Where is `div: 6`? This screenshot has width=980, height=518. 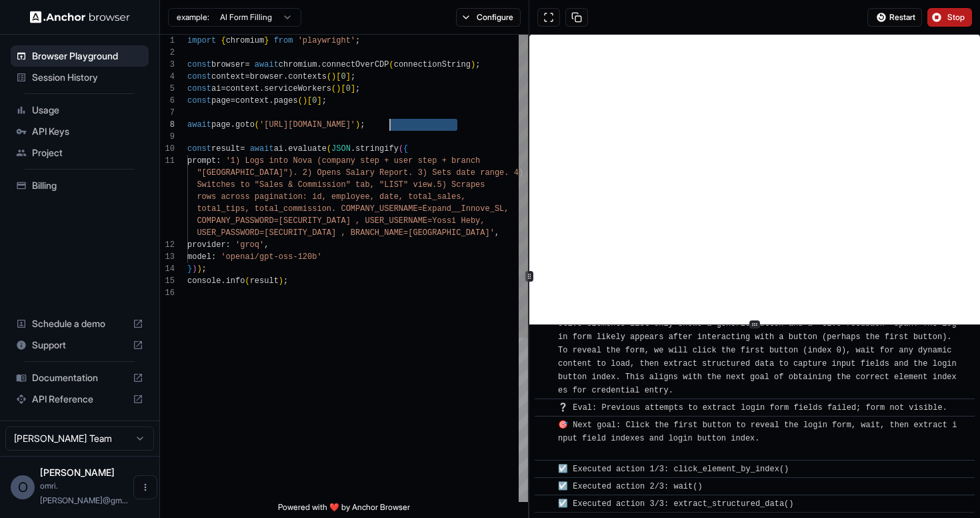 div: 6 is located at coordinates (167, 100).